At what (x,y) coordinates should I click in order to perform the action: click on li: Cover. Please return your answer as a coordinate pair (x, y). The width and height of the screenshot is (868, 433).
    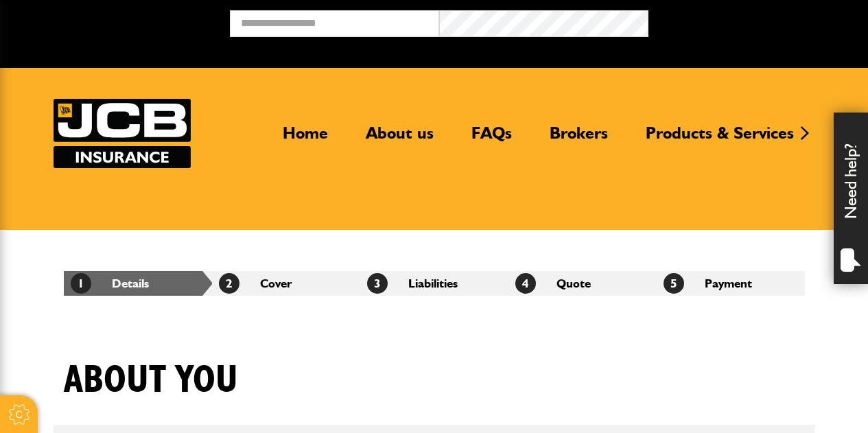
    Looking at the image, I should click on (286, 283).